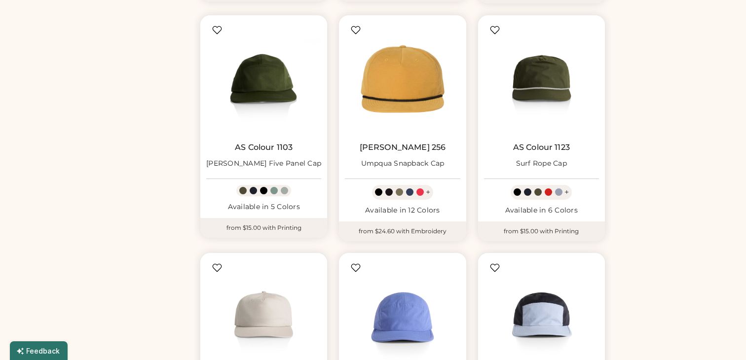  What do you see at coordinates (542, 164) in the screenshot?
I see `div: Surf Rope Cap` at bounding box center [542, 164].